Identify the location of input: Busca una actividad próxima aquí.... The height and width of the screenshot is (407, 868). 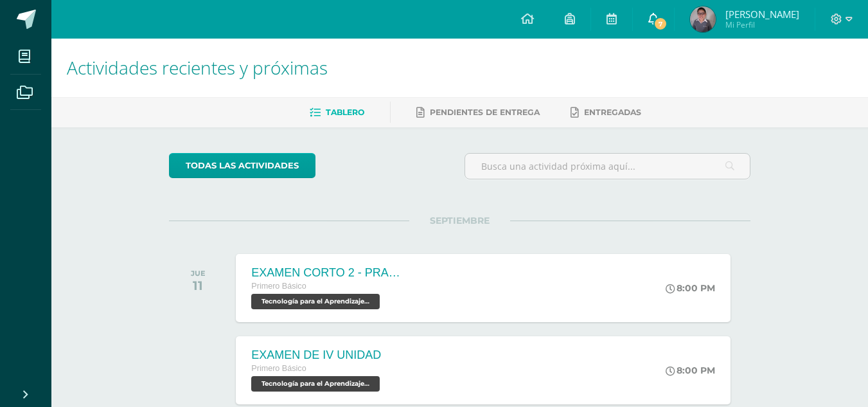
(607, 166).